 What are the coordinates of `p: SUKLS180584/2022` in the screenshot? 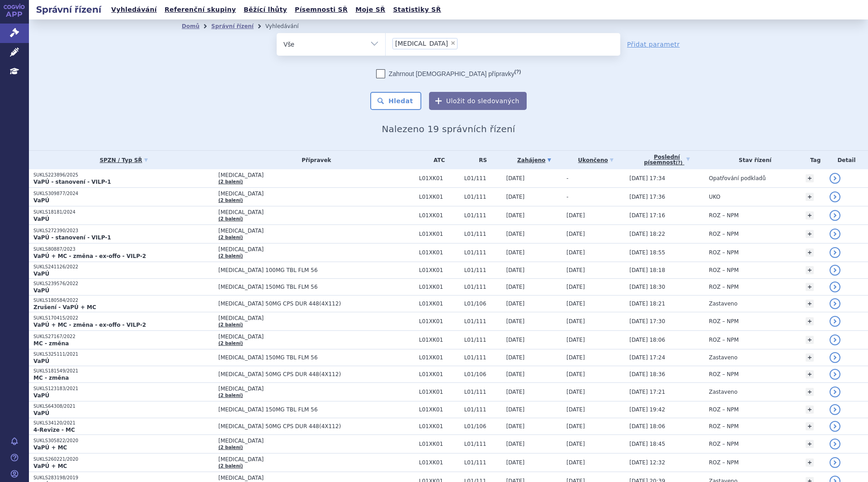 It's located at (123, 301).